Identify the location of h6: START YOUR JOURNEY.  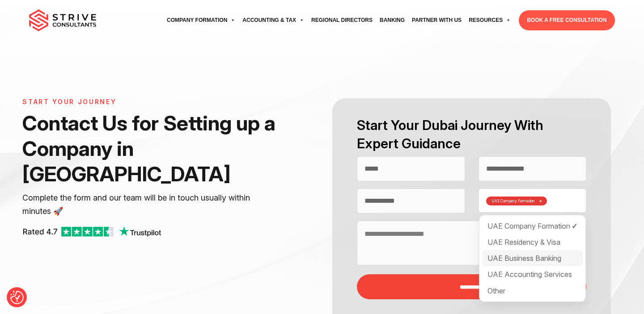
(151, 102).